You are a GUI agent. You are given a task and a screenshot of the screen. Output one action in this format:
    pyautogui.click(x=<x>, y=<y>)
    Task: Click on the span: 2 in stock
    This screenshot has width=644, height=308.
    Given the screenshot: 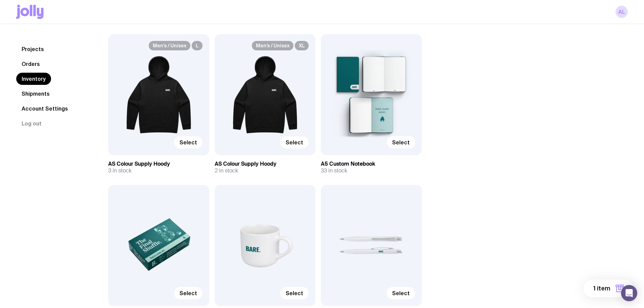 What is the action you would take?
    pyautogui.click(x=226, y=171)
    